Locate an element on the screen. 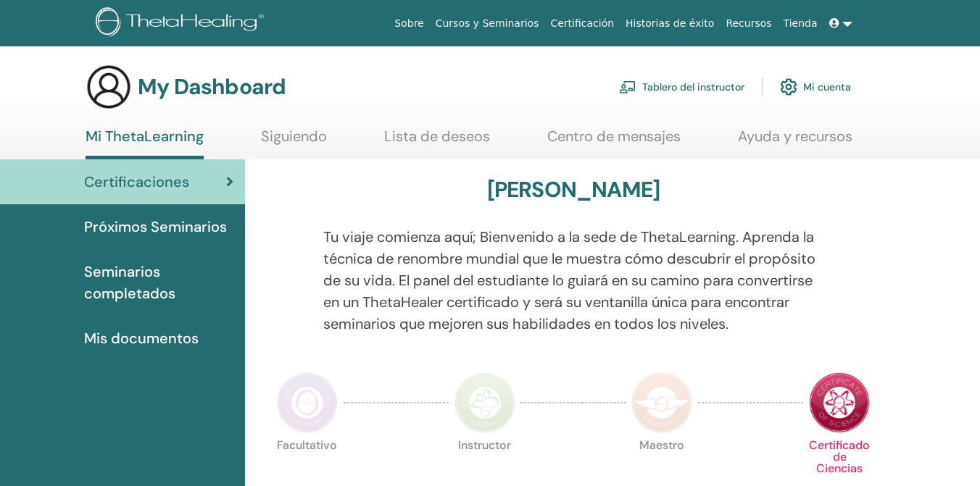 Image resolution: width=980 pixels, height=486 pixels. a: Mi ThetaLearning is located at coordinates (144, 144).